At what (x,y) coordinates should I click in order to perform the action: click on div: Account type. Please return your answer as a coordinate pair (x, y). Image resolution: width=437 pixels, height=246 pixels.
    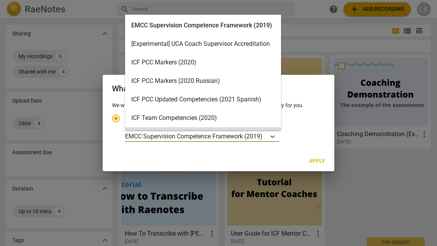
    Looking at the image, I should click on (218, 125).